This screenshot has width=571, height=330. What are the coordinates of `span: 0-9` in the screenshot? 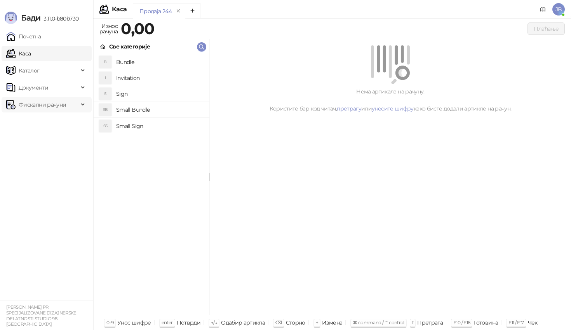 It's located at (110, 323).